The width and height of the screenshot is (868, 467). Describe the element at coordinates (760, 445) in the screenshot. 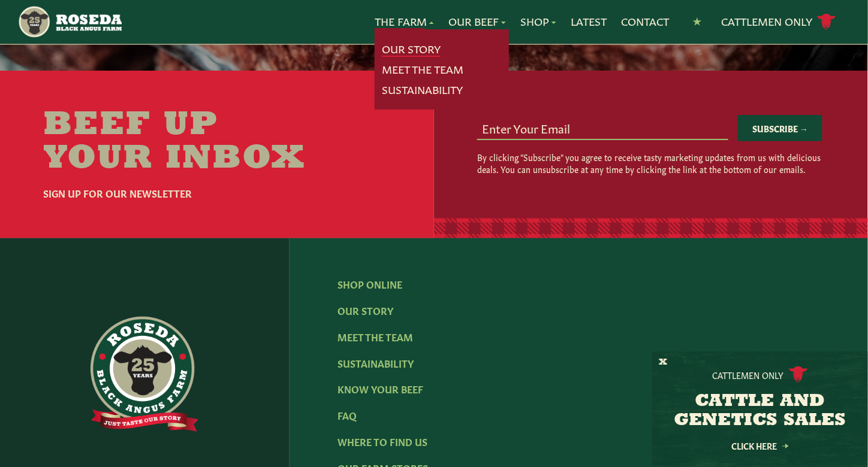

I see `a: Click Here` at that location.